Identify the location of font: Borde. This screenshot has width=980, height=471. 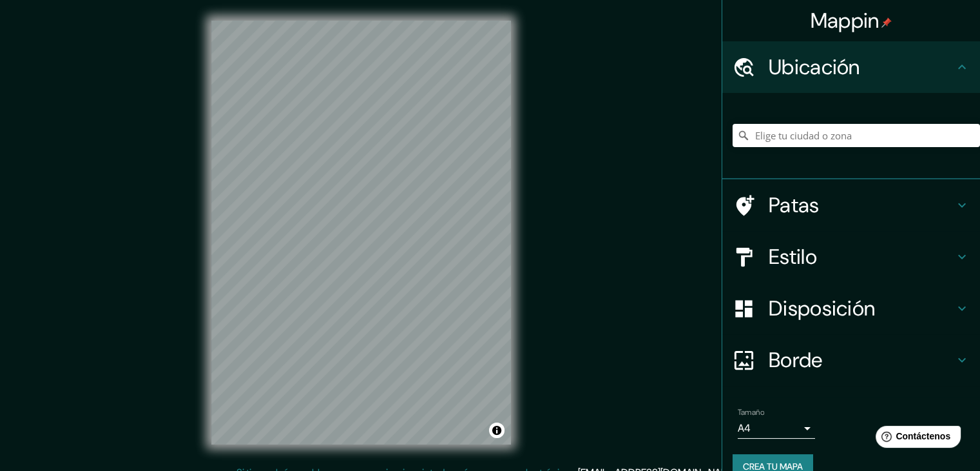
(796, 360).